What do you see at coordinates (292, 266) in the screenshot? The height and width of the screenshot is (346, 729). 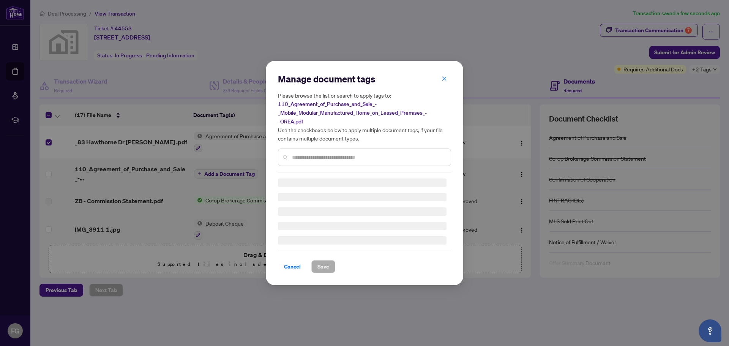 I see `button: Cancel` at bounding box center [292, 266].